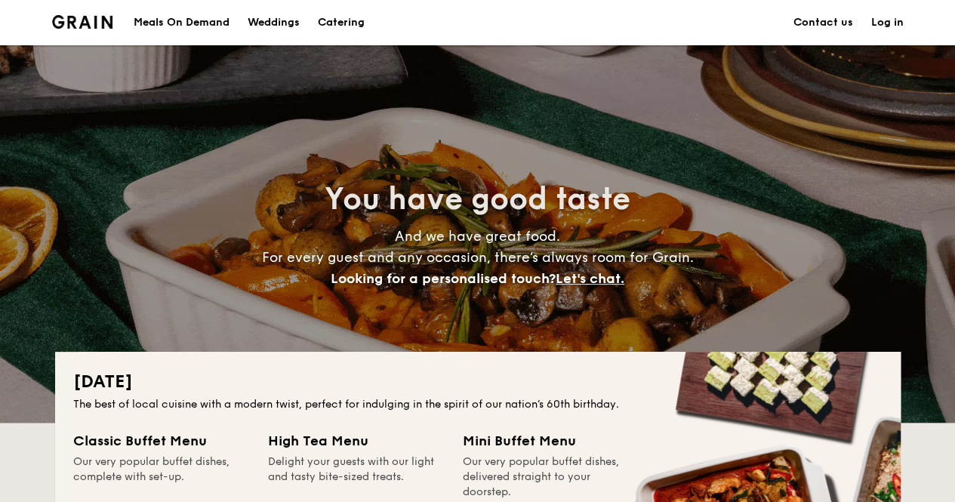  What do you see at coordinates (477, 199) in the screenshot?
I see `span: You have good taste` at bounding box center [477, 199].